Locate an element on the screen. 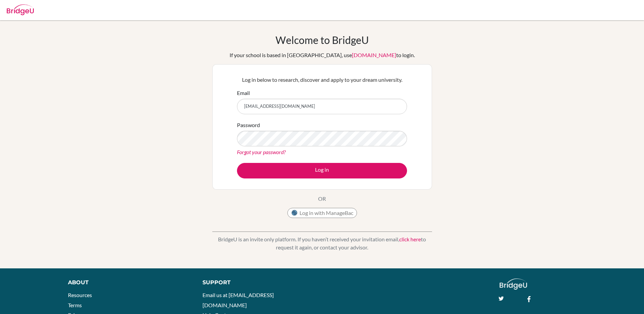 The width and height of the screenshot is (644, 314). p: Log in below to research, discover and apply to your dream university. is located at coordinates (322, 80).